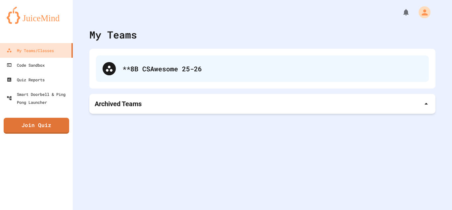 This screenshot has height=210, width=452. Describe the element at coordinates (118, 104) in the screenshot. I see `p: Archived Teams` at that location.